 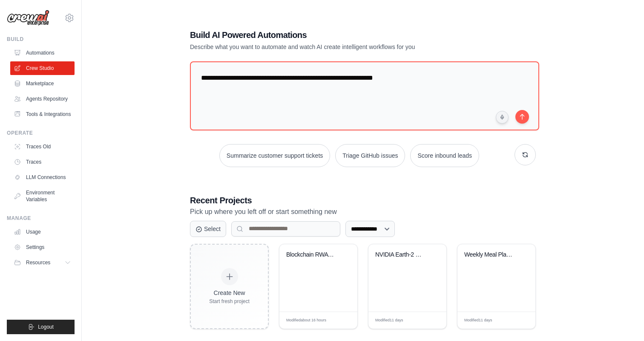 What do you see at coordinates (363, 212) in the screenshot?
I see `p: Pick up where you left off or start something new` at bounding box center [363, 212].